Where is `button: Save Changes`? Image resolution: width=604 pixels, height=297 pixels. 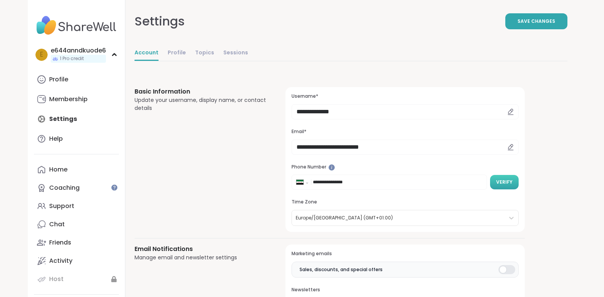
button: Save Changes is located at coordinates (536, 21).